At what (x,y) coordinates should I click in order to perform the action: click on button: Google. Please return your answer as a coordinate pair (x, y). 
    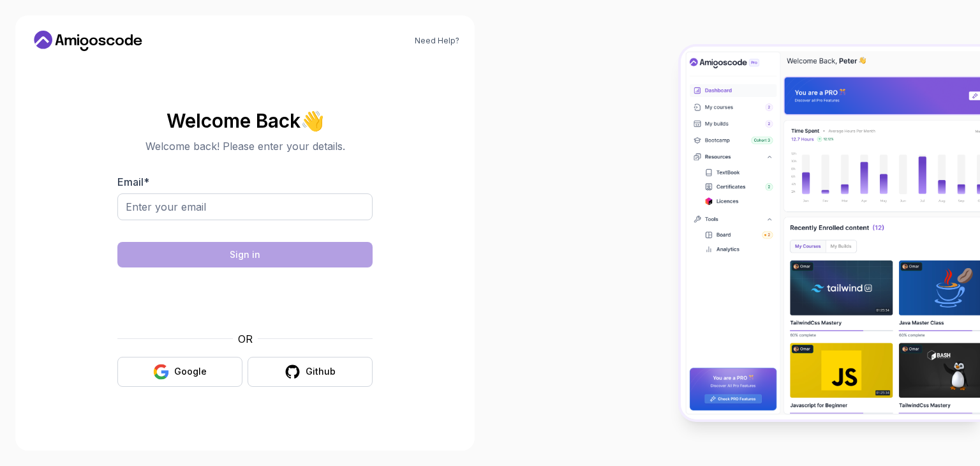
    Looking at the image, I should click on (180, 371).